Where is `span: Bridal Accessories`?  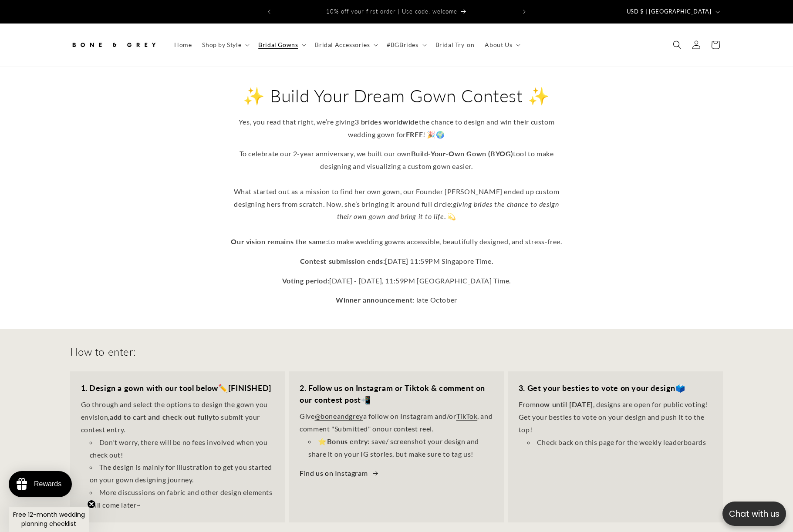 span: Bridal Accessories is located at coordinates (342, 45).